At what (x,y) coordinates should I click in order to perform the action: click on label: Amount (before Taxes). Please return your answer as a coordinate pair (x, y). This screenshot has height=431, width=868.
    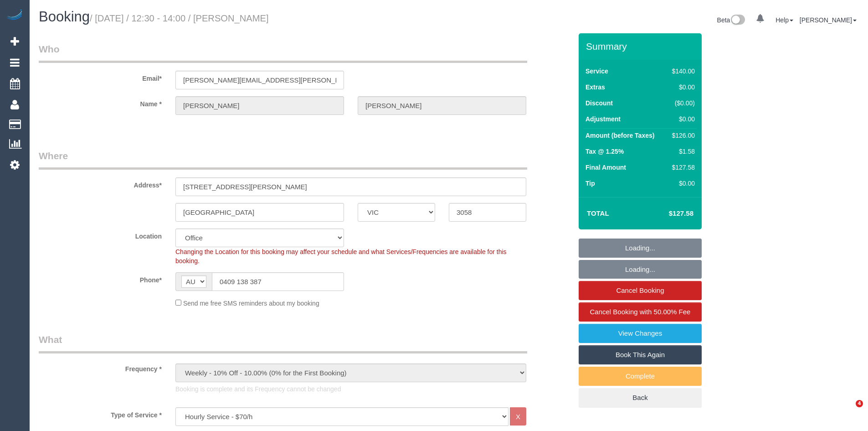
    Looking at the image, I should click on (620, 136).